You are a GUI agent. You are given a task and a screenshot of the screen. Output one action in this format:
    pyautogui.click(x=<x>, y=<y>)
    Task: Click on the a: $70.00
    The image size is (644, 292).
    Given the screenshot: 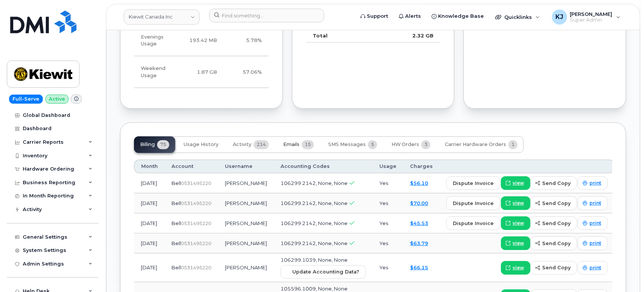 What is the action you would take?
    pyautogui.click(x=419, y=204)
    